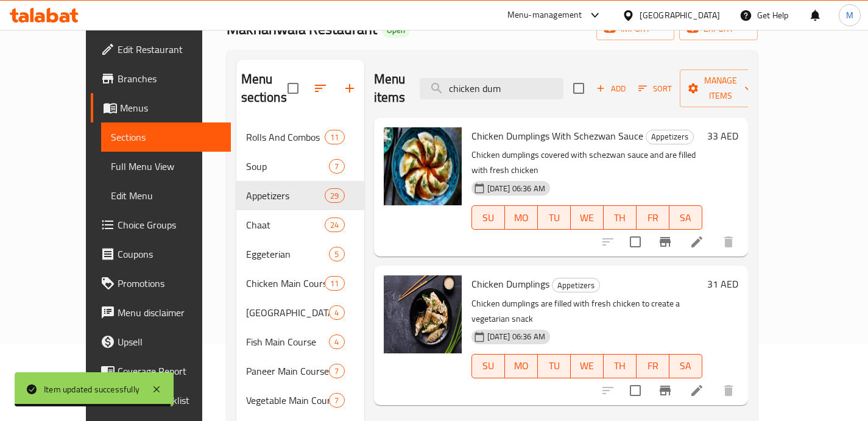  I want to click on input: search, so click(491, 88).